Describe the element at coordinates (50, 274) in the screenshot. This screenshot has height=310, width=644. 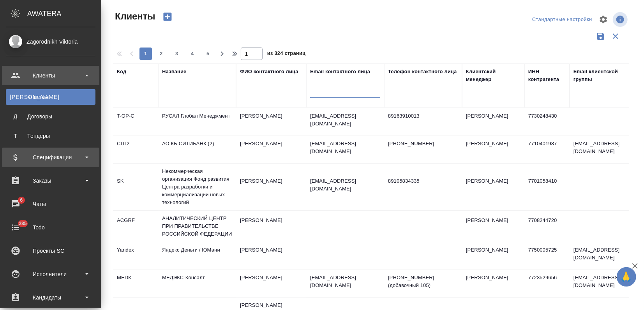
I see `div: Исполнители` at that location.